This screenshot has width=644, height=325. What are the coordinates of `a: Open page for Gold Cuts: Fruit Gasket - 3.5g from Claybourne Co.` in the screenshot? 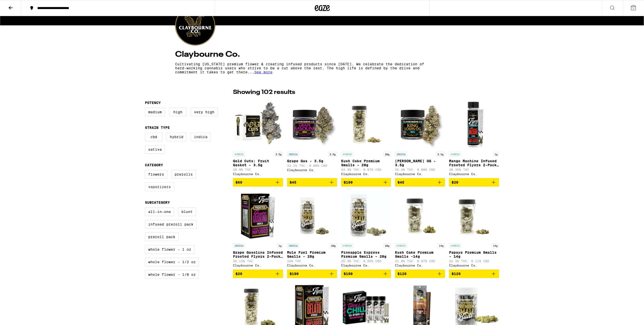 It's located at (258, 139).